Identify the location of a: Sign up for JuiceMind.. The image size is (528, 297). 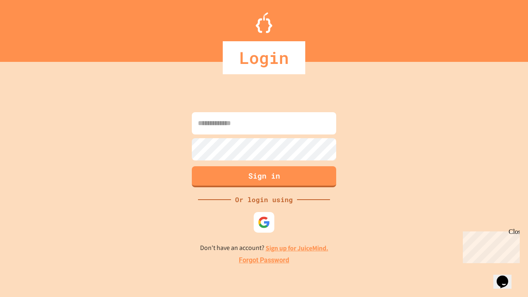
(297, 248).